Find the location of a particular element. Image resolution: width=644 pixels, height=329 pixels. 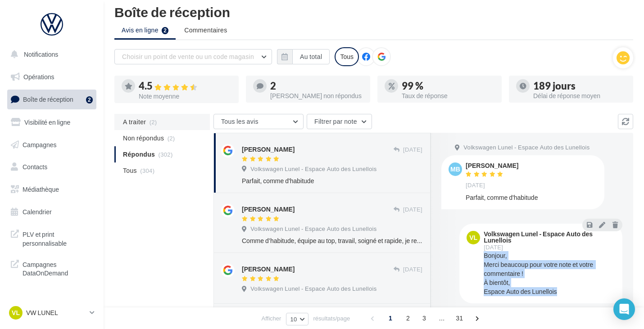

span: 10 is located at coordinates (293, 319).